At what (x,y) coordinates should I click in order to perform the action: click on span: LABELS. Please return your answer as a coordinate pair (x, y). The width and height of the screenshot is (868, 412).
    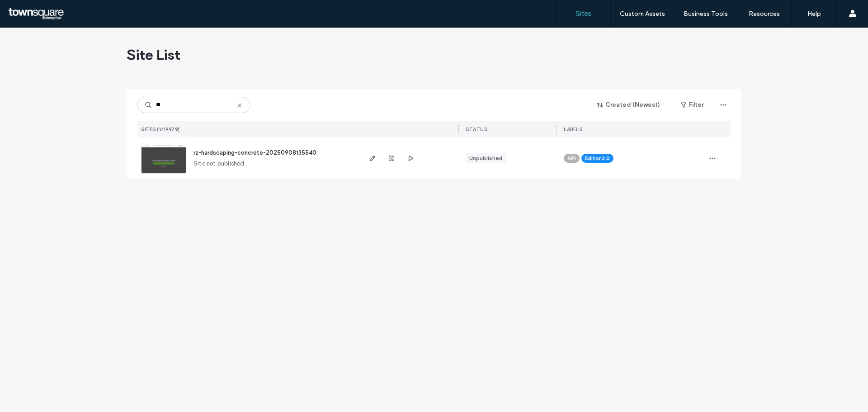
    Looking at the image, I should click on (573, 129).